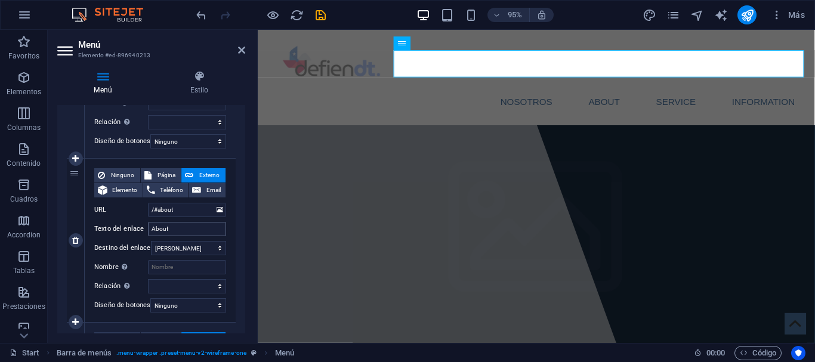 The width and height of the screenshot is (815, 362). What do you see at coordinates (709, 353) in the screenshot?
I see `h6: Tiempo de la sesión` at bounding box center [709, 353].